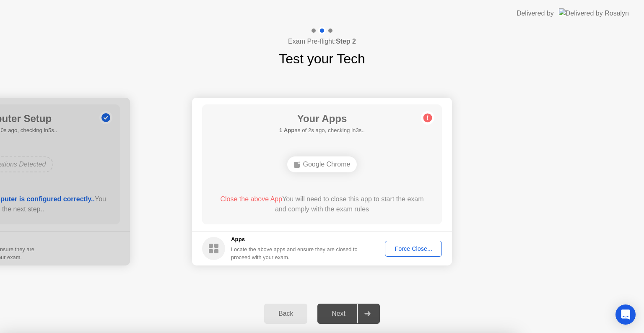  I want to click on b: Step 2, so click(346, 41).